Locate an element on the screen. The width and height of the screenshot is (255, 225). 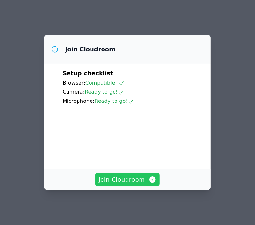
span: Microphone: is located at coordinates (79, 101).